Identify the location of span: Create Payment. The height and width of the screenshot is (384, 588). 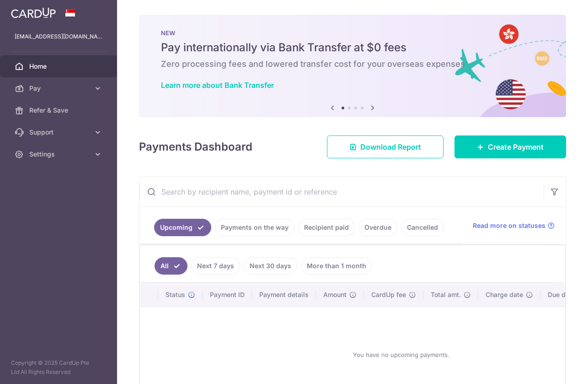
(516, 147).